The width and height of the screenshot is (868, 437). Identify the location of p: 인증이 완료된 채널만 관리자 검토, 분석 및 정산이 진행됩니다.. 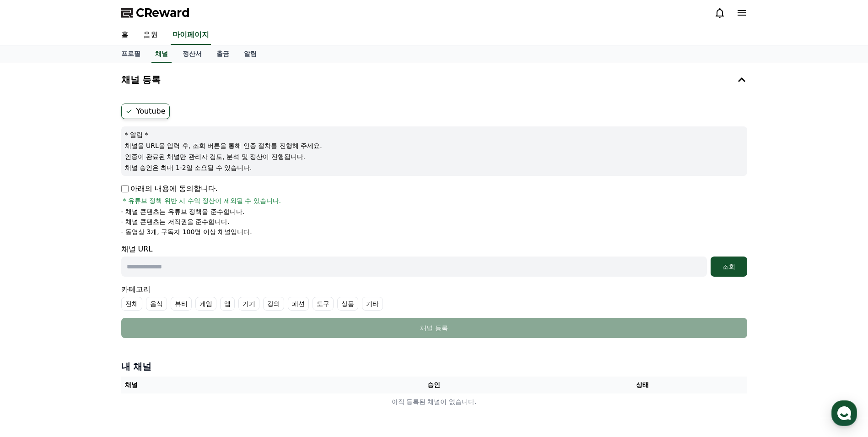
(434, 157).